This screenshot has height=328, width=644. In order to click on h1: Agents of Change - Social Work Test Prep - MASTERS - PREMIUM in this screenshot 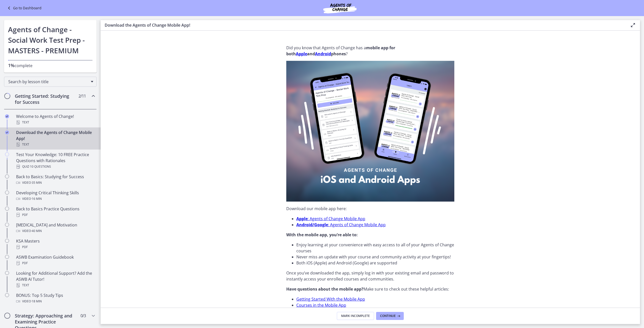, I will do `click(50, 40)`.